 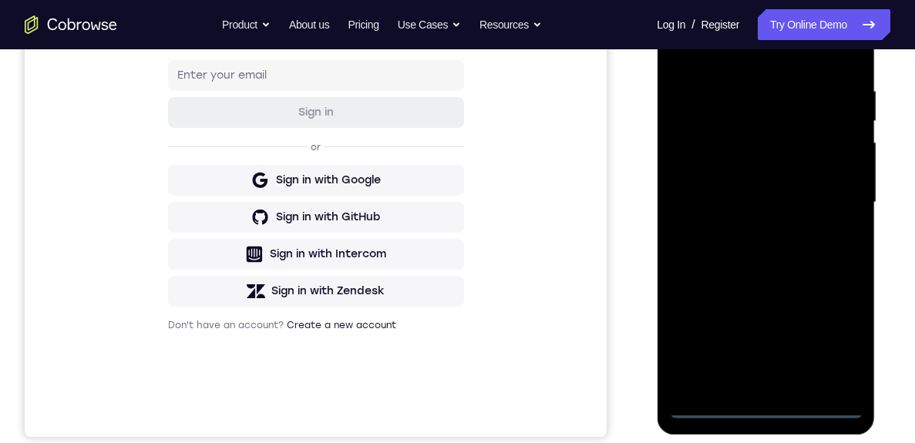 What do you see at coordinates (291, 227) in the screenshot?
I see `p: or` at bounding box center [291, 227].